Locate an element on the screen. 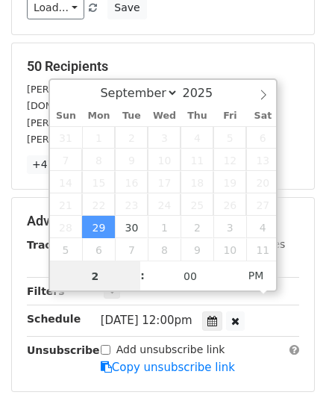  span: September 10, 2025 is located at coordinates (164, 160).